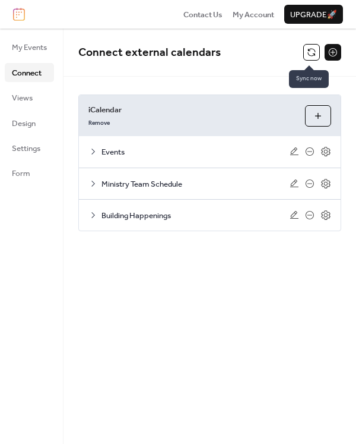  I want to click on span: Settings, so click(26, 148).